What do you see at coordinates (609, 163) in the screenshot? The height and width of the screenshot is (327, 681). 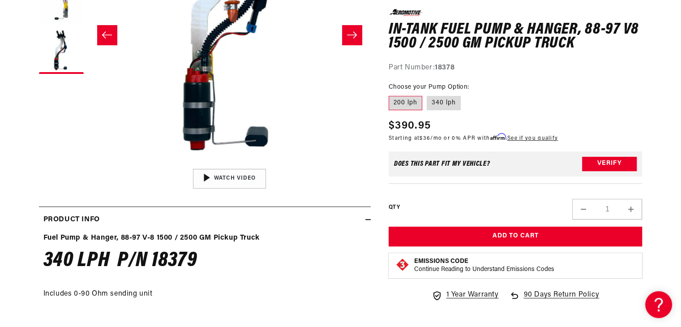 I see `button: Verify` at bounding box center [609, 163].